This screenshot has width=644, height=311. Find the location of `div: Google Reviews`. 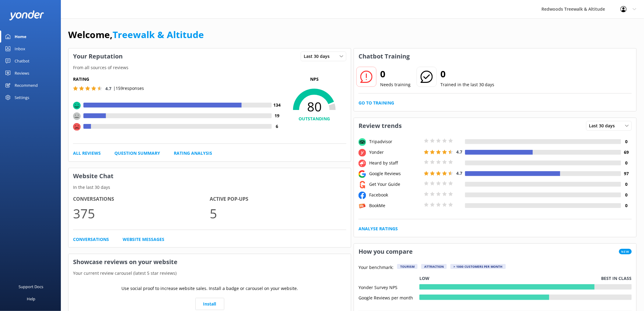

div: Google Reviews is located at coordinates (395, 174).